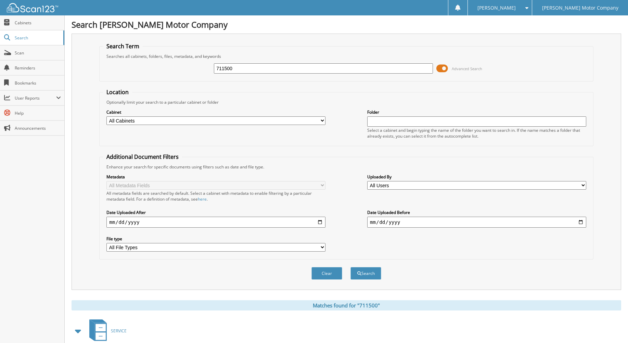 The width and height of the screenshot is (628, 343). I want to click on label: File type, so click(216, 239).